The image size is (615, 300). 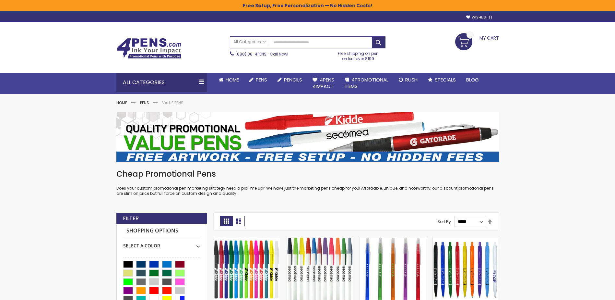 What do you see at coordinates (466, 239) in the screenshot?
I see `a: Custom Cambria Plastic Retractable Ballpoint Pen - Monochromatic Body Color` at bounding box center [466, 239].